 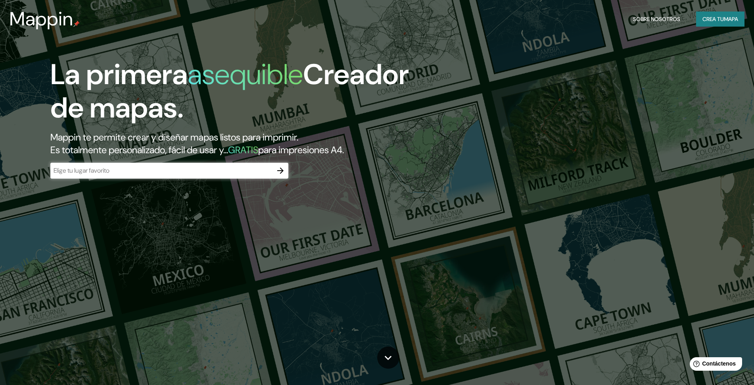 What do you see at coordinates (162, 170) in the screenshot?
I see `input: Elige tu lugar favorito` at bounding box center [162, 170].